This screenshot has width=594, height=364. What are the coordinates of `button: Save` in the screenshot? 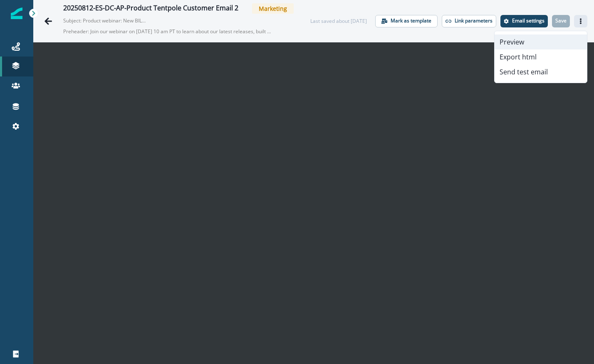 It's located at (561, 21).